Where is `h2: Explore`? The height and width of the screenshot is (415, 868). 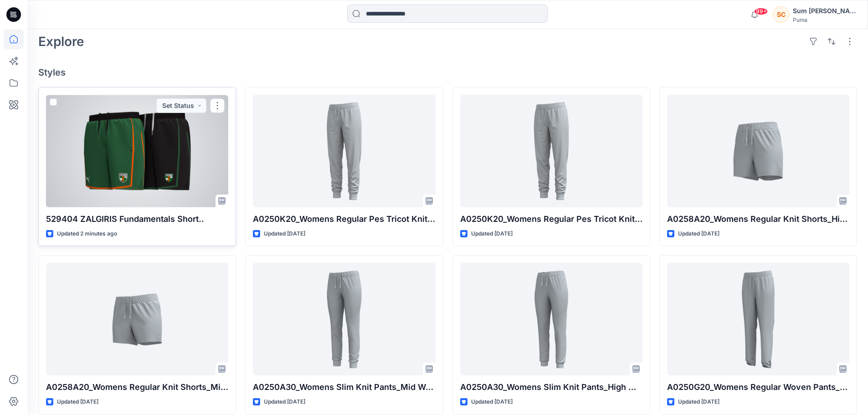
h2: Explore is located at coordinates (61, 42).